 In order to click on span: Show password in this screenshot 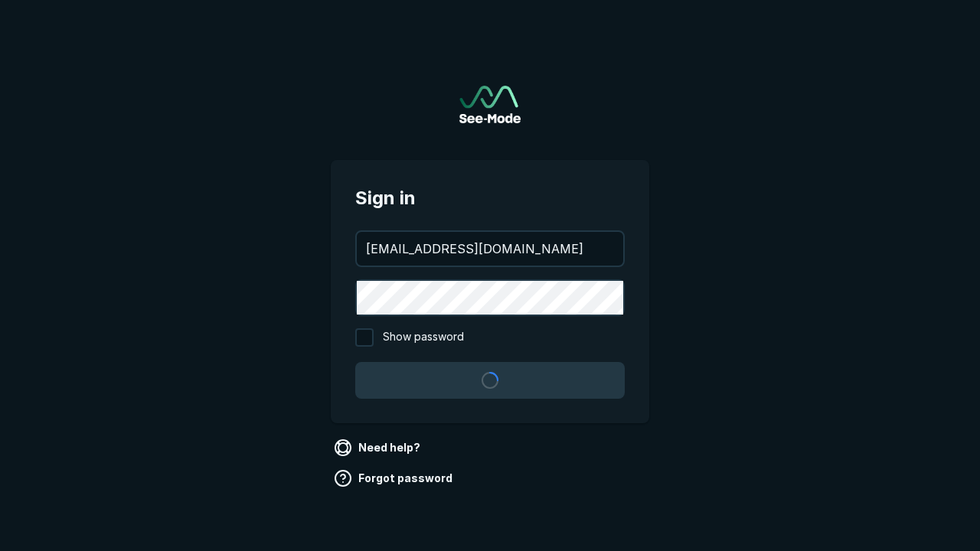, I will do `click(424, 338)`.